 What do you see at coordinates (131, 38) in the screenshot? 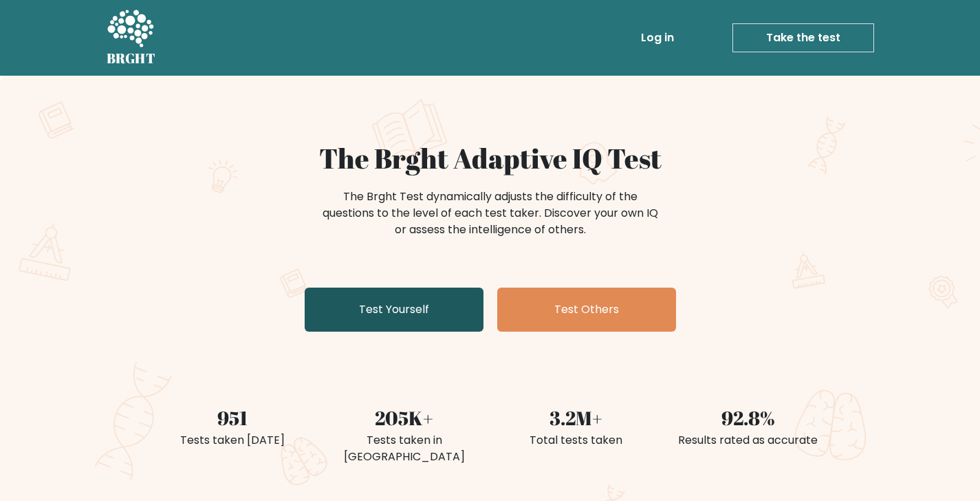
I see `a: BRGHT` at bounding box center [131, 38].